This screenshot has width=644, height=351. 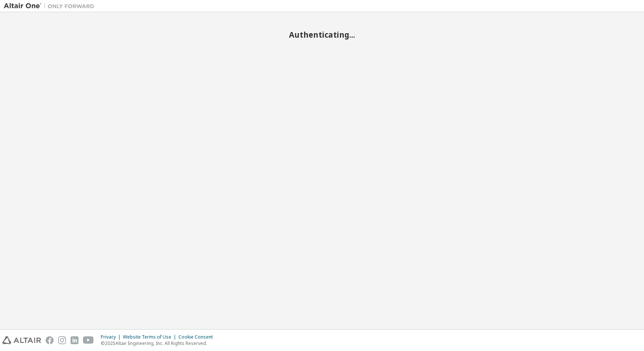 I want to click on img: youtube.svg, so click(x=88, y=340).